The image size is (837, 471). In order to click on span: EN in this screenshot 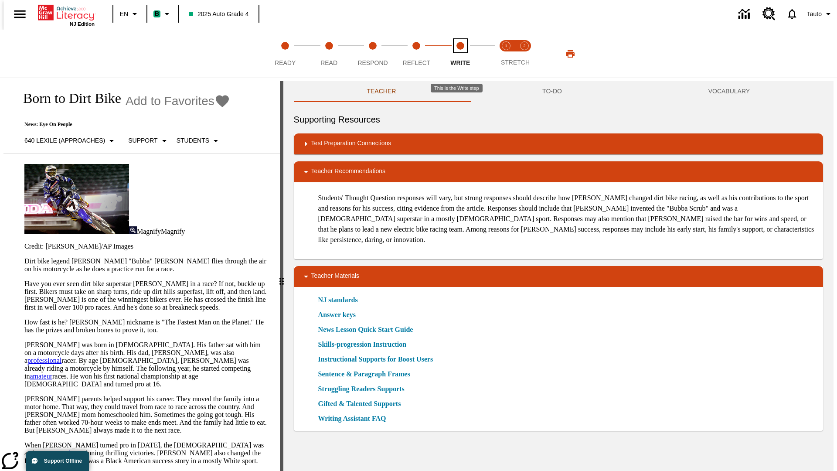, I will do `click(124, 14)`.